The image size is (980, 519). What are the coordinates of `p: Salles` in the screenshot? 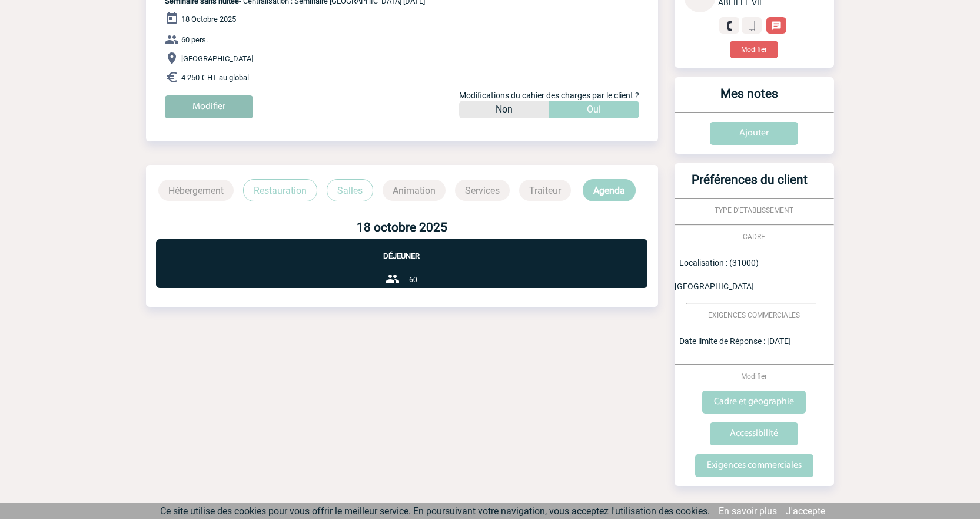 It's located at (350, 190).